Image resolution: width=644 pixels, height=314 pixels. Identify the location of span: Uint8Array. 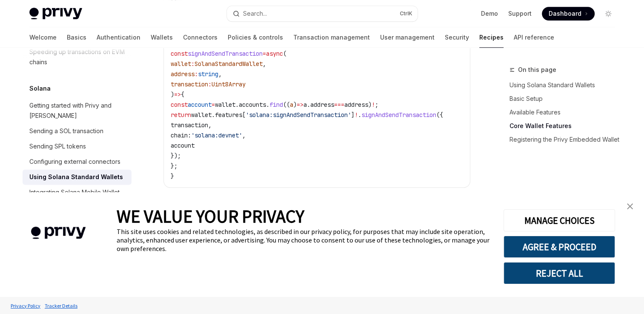
(228, 84).